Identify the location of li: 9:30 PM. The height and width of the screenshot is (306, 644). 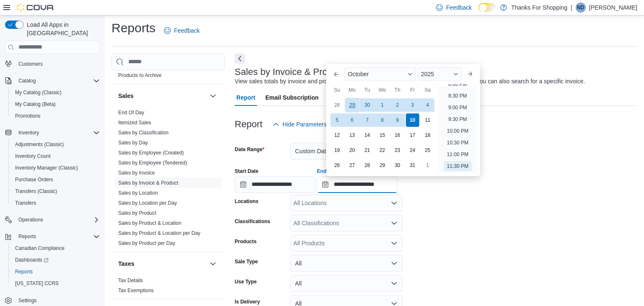
(457, 119).